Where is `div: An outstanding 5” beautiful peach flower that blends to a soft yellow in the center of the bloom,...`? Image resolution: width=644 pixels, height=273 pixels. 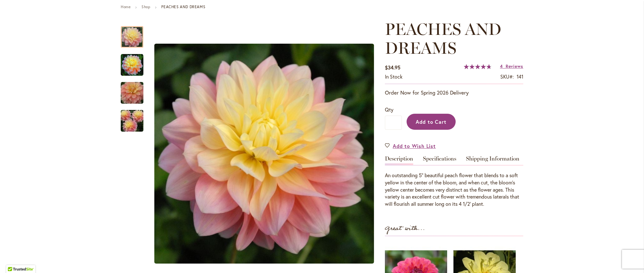 div: An outstanding 5” beautiful peach flower that blends to a soft yellow in the center of the bloom,... is located at coordinates (455, 190).